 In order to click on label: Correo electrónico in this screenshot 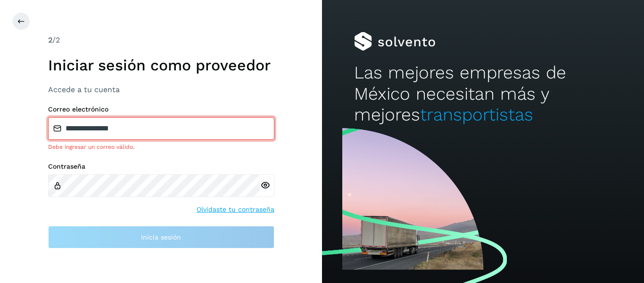, I will do `click(161, 109)`.